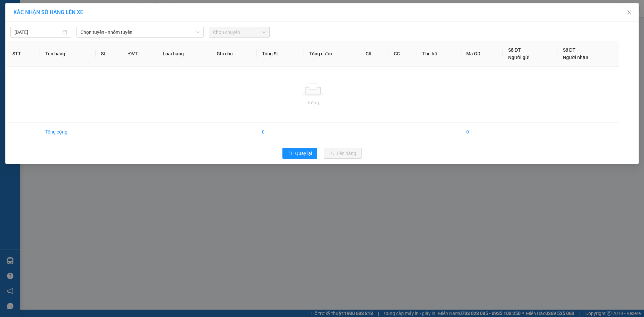  What do you see at coordinates (239, 32) in the screenshot?
I see `span: Chọn chuyến` at bounding box center [239, 32].